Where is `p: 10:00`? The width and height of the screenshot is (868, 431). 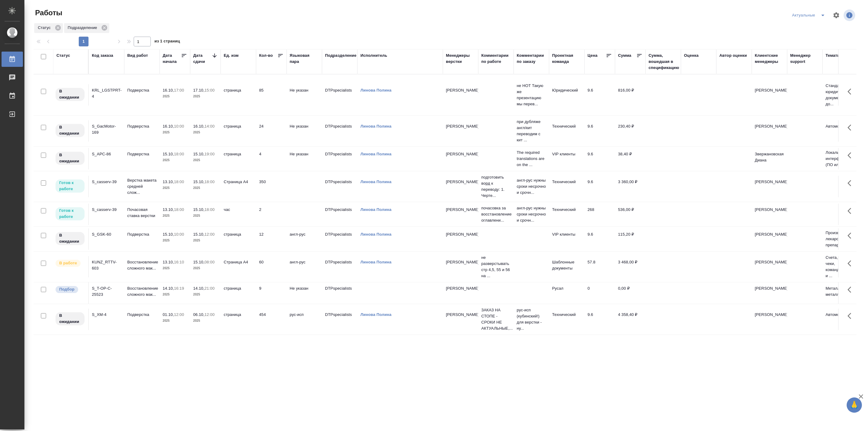 p: 10:00 is located at coordinates (179, 126).